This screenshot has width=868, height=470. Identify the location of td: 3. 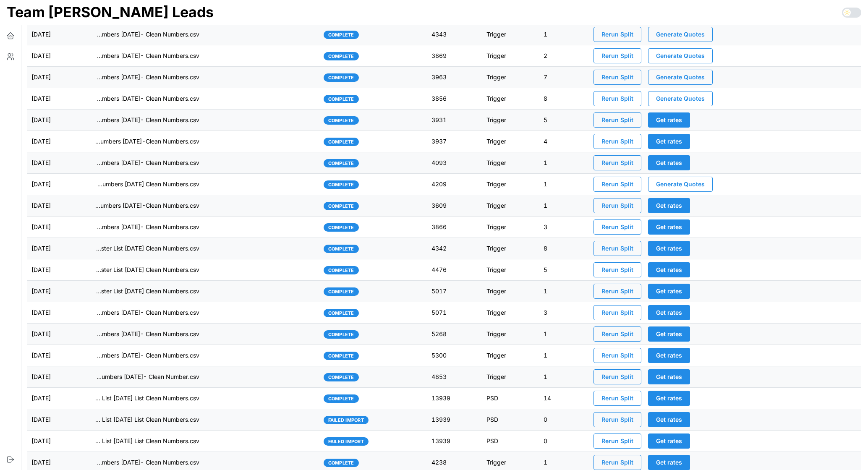
(564, 312).